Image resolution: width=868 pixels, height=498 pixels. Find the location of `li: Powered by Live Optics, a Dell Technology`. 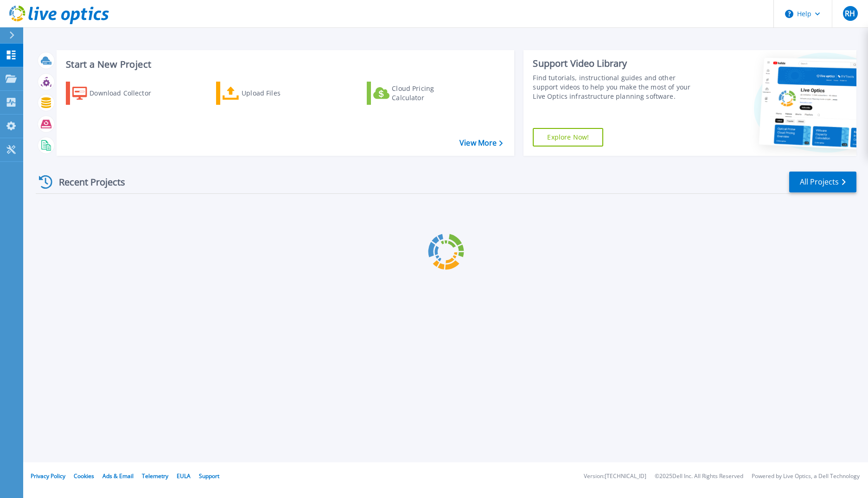

li: Powered by Live Optics, a Dell Technology is located at coordinates (805, 476).